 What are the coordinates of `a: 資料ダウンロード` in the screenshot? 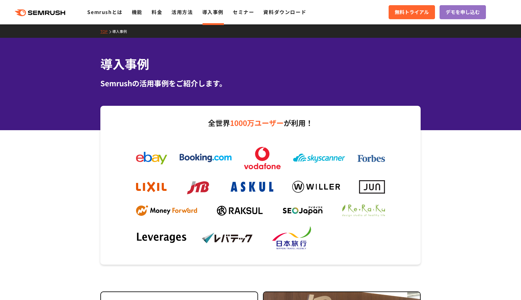 It's located at (285, 12).